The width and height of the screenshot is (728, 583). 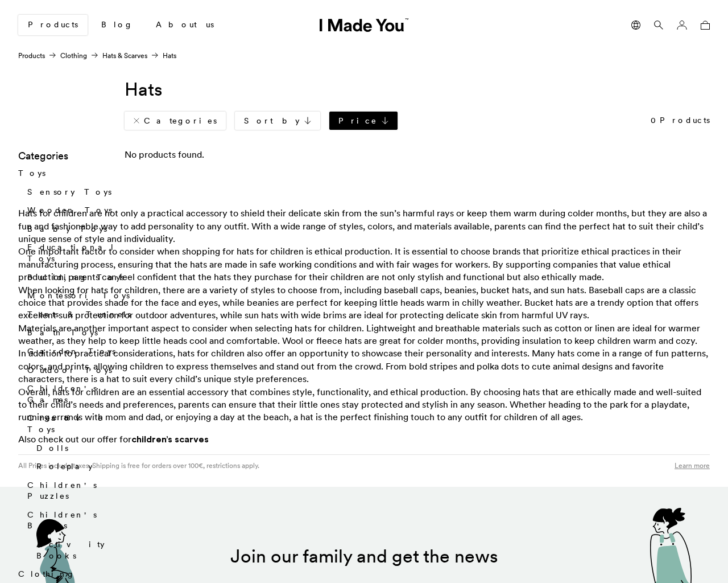 What do you see at coordinates (75, 276) in the screenshot?
I see `a: Building Toys` at bounding box center [75, 276].